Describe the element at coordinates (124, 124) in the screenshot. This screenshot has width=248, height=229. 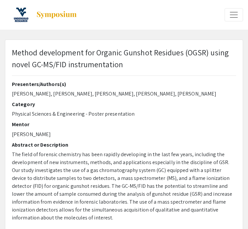
I see `h2: Mentor` at that location.